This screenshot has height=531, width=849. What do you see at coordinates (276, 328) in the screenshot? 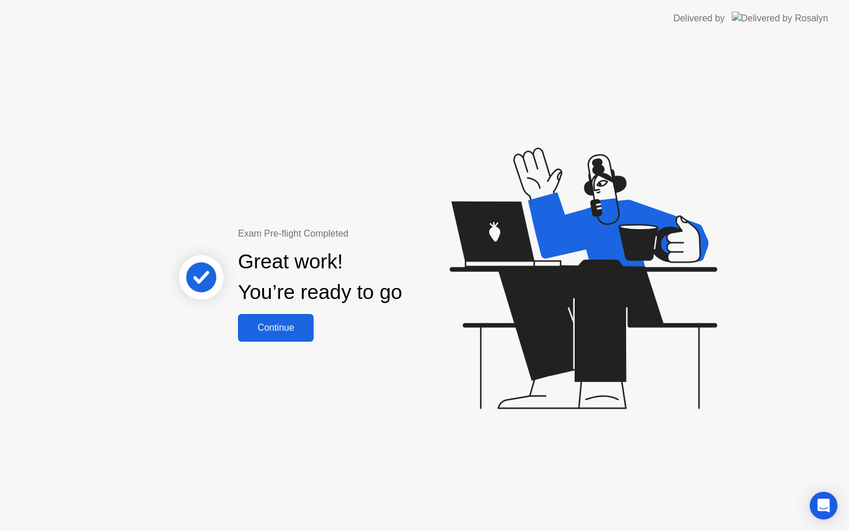
I see `button: Continue` at bounding box center [276, 328].